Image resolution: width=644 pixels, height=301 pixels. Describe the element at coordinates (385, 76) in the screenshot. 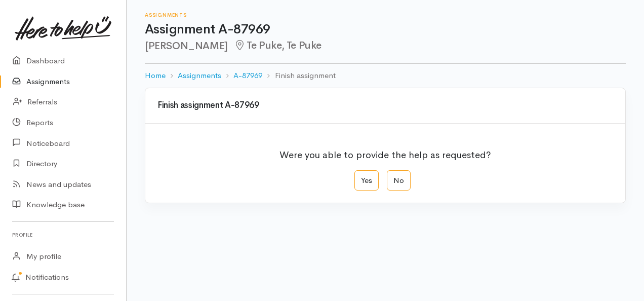

I see `nav: breadcrumb` at that location.